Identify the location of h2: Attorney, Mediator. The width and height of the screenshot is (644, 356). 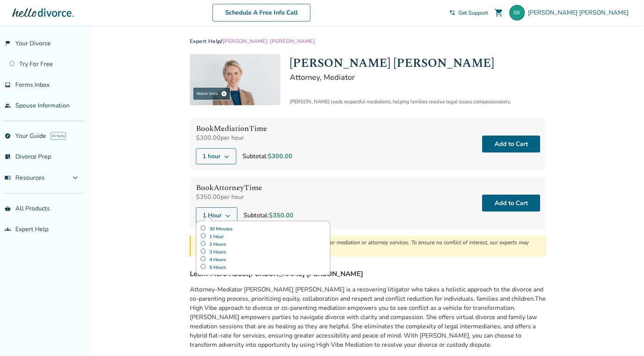
(418, 77).